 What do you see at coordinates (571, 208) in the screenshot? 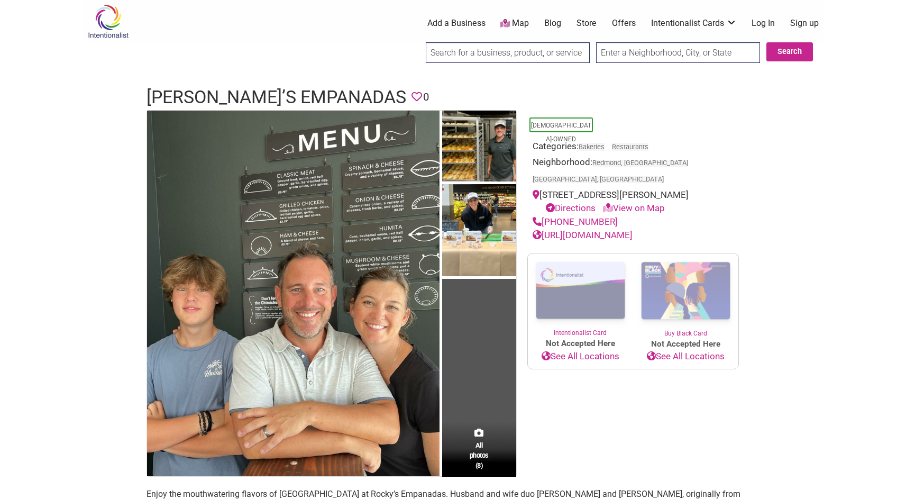
I see `a: Directions` at bounding box center [571, 208].